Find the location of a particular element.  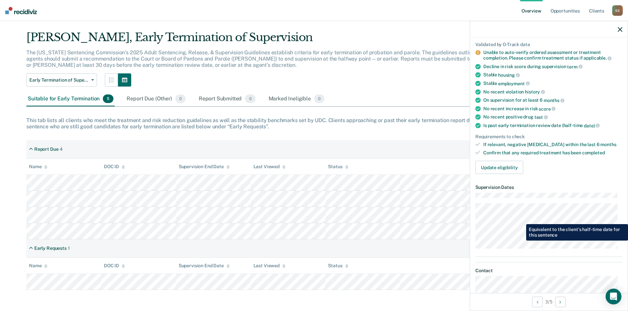

span: date) is located at coordinates (591, 126).